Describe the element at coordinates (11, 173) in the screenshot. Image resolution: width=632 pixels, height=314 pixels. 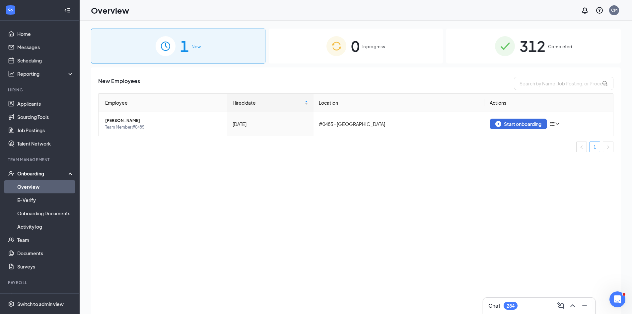
I see `svg: UserCheck` at that location.